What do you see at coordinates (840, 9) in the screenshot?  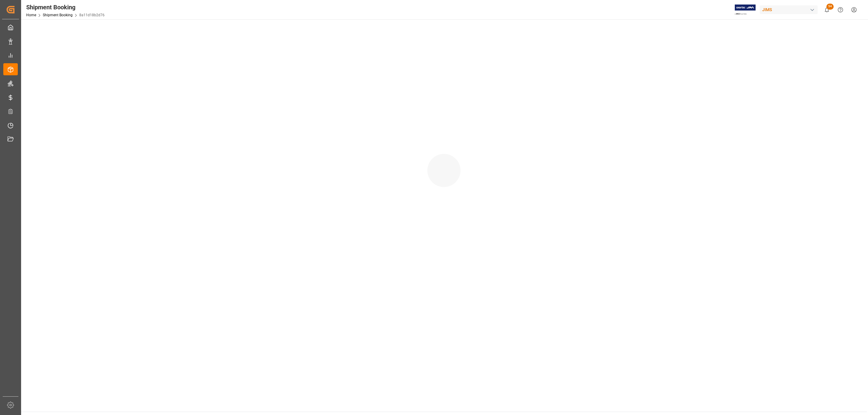 I see `button: Help Center` at bounding box center [840, 9].